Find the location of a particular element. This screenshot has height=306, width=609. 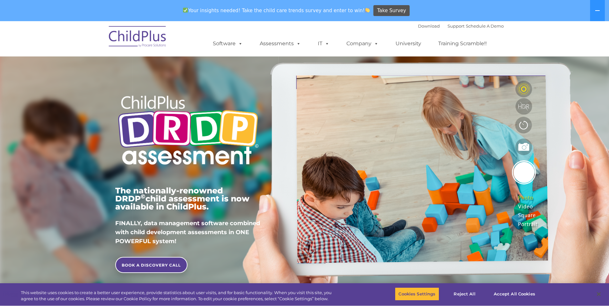

span: FINALLY, data management software combined with child development assessments in ONE POWERFUL sys... is located at coordinates (187, 232).